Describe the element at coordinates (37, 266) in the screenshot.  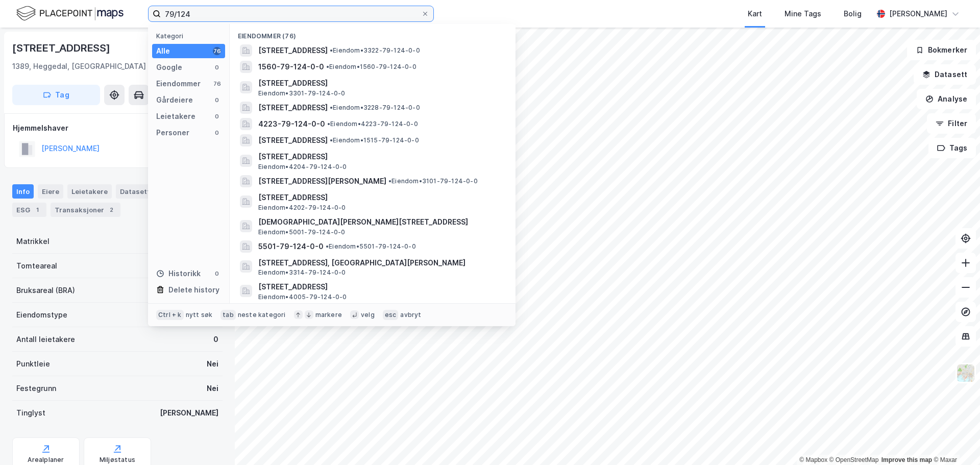
I see `div: Tomteareal` at that location.